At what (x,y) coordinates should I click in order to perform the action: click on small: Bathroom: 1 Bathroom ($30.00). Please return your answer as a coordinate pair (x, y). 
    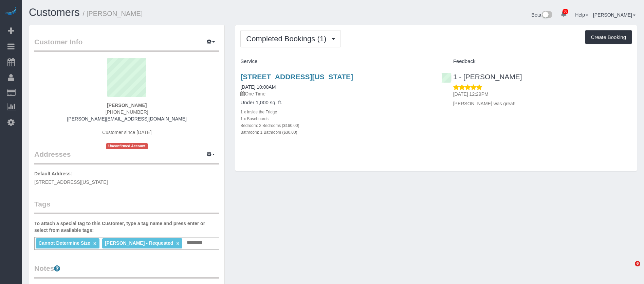
    Looking at the image, I should click on (269, 132).